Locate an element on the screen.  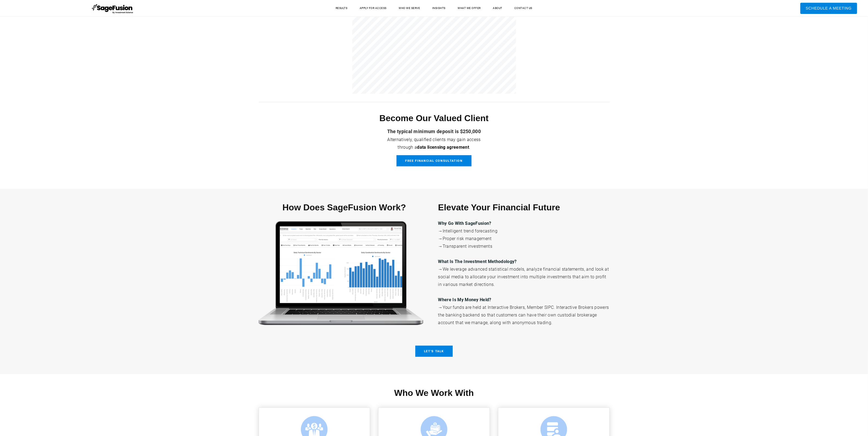
a: Free Financial Consultation is located at coordinates (434, 160).